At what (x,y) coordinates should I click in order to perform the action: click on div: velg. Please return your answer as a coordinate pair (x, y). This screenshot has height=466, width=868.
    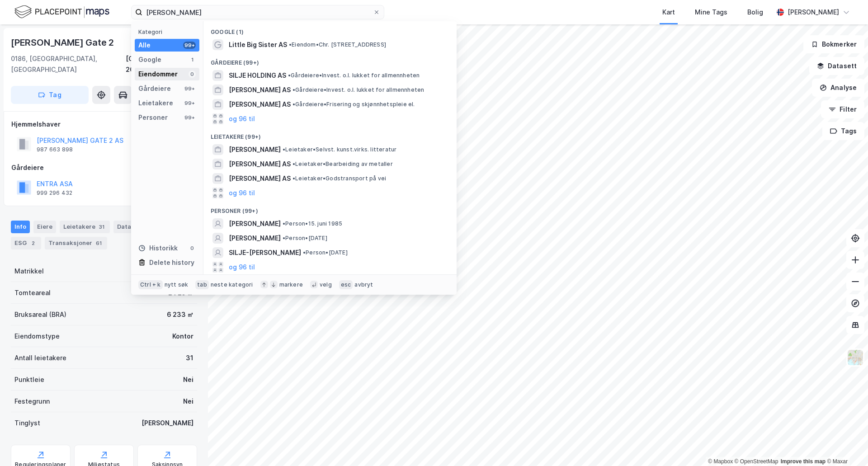
    Looking at the image, I should click on (326, 285).